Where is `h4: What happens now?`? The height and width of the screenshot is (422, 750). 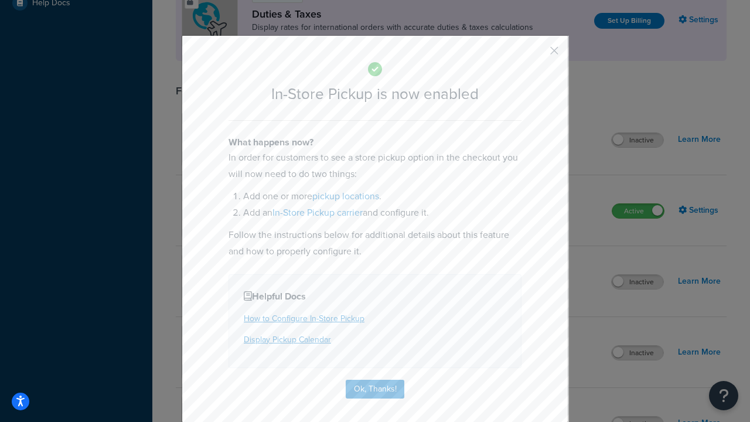
h4: What happens now? is located at coordinates (375, 142).